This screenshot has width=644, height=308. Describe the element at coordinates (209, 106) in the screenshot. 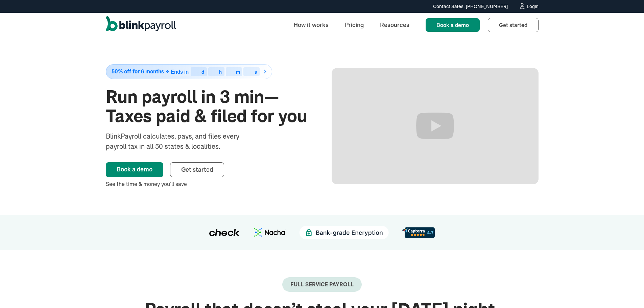

I see `h1: Run payroll in 3 min—Taxes paid & filed for you` at that location.